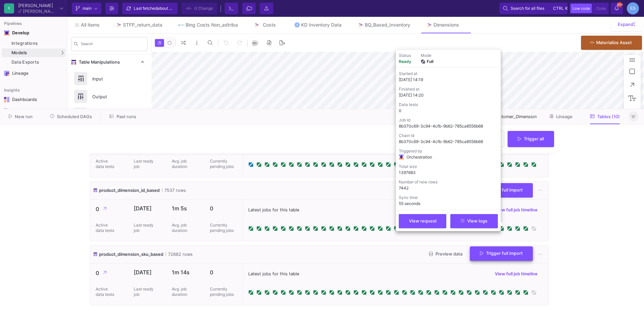  Describe the element at coordinates (21, 117) in the screenshot. I see `button: New run` at that location.